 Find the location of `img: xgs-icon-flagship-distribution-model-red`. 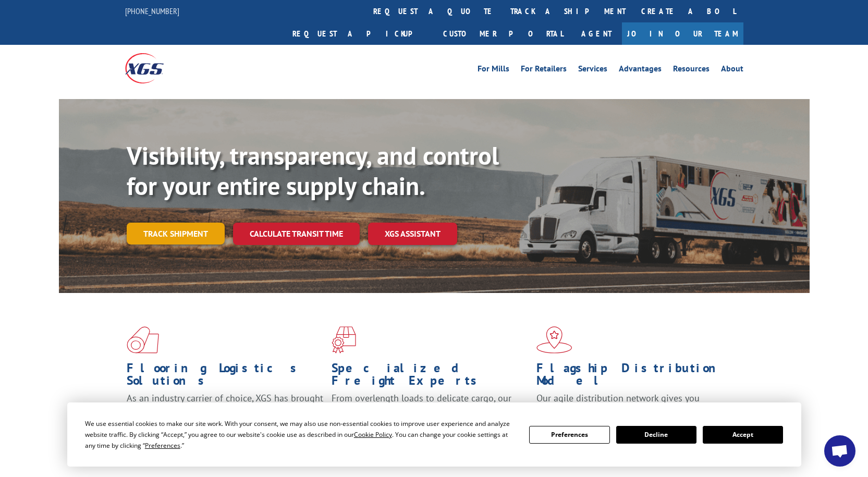

img: xgs-icon-flagship-distribution-model-red is located at coordinates (554, 340).